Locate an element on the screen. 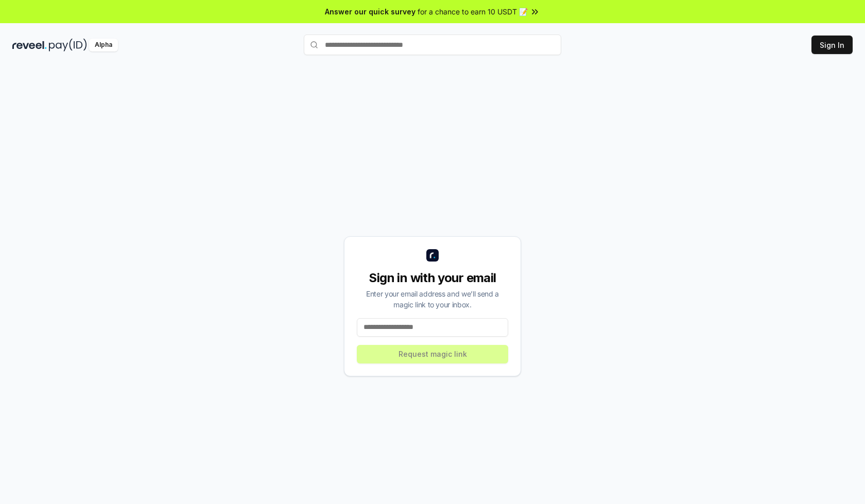 The height and width of the screenshot is (504, 865). span: Answer our quick survey is located at coordinates (370, 11).